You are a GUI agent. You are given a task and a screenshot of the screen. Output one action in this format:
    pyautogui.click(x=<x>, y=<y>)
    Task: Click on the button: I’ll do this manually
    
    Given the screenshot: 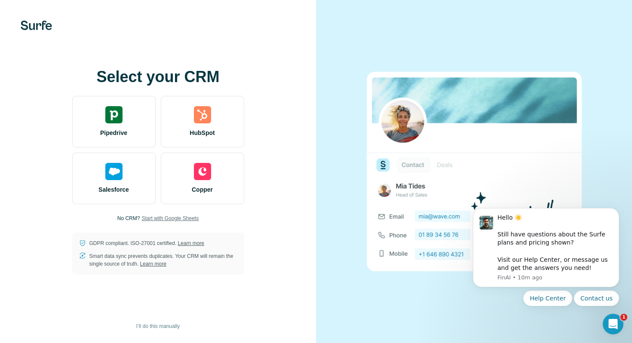 What is the action you would take?
    pyautogui.click(x=158, y=326)
    